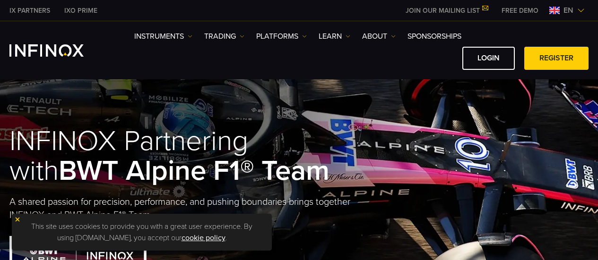 The width and height of the screenshot is (598, 260). What do you see at coordinates (58, 51) in the screenshot?
I see `a: INFINOX Logo` at bounding box center [58, 51].